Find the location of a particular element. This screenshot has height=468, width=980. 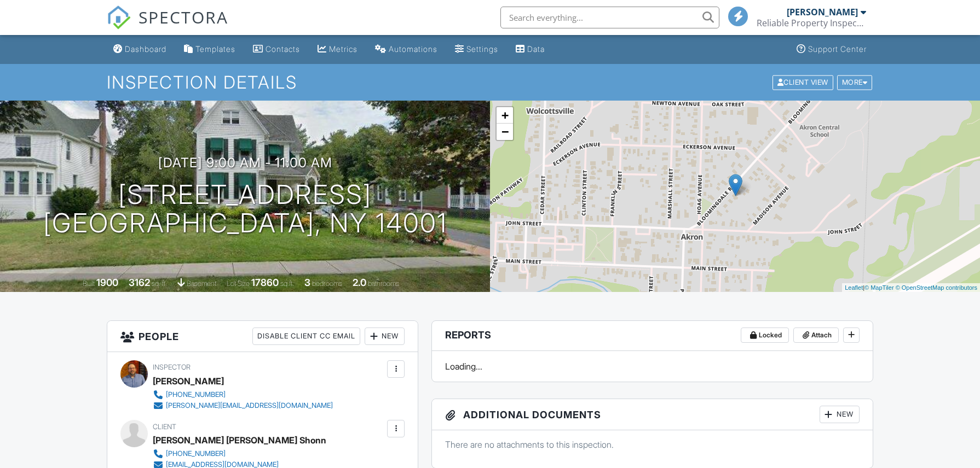

div: Automations is located at coordinates (413, 49).